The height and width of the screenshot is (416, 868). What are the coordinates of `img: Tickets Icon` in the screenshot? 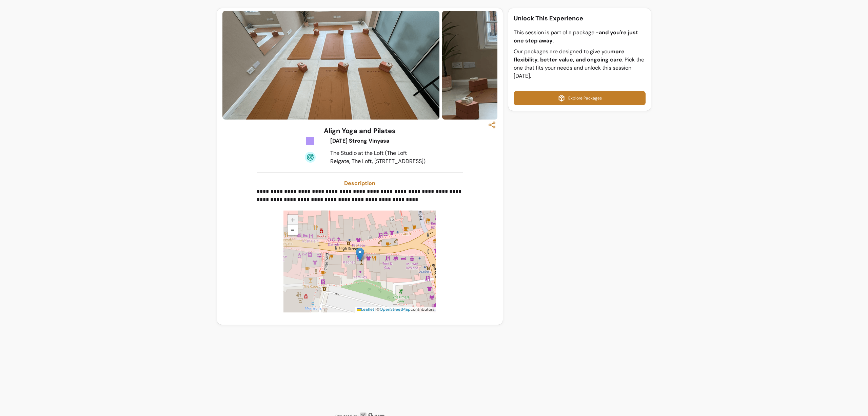 It's located at (310, 141).